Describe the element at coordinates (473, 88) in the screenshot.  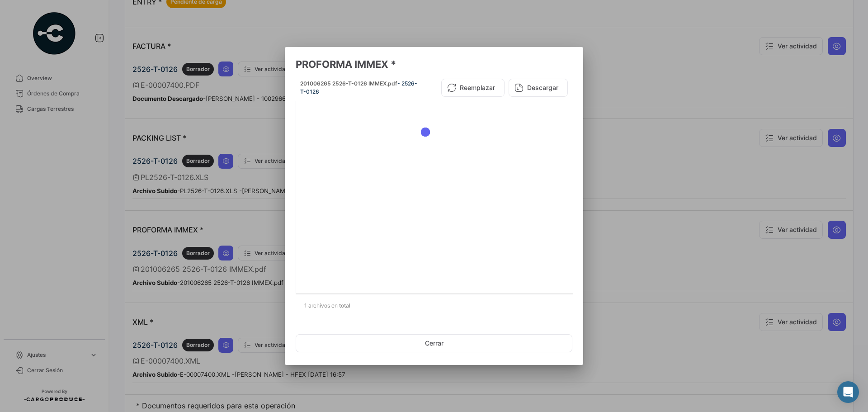
I see `button: Reemplazar` at that location.